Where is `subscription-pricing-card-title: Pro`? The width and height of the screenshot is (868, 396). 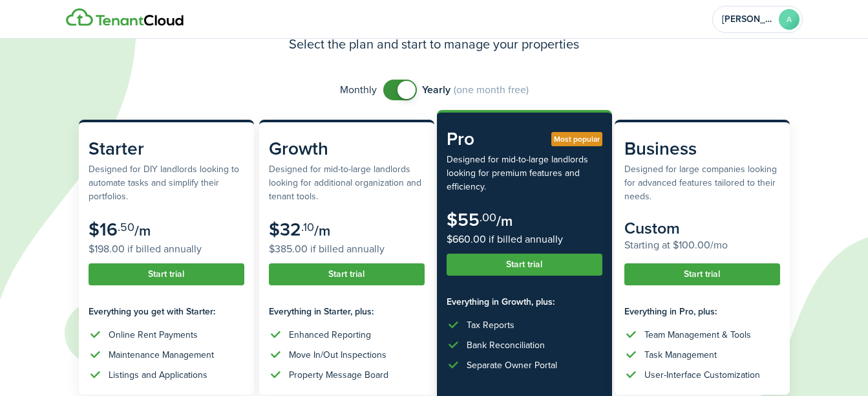 subscription-pricing-card-title: Pro is located at coordinates (524, 139).